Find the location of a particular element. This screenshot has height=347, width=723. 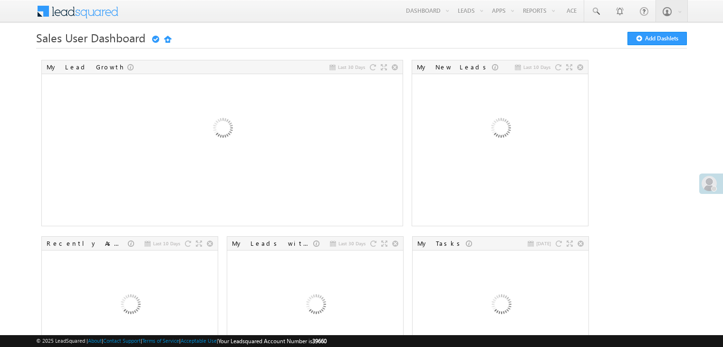

div: My Leads with Stage Change is located at coordinates (272, 243).